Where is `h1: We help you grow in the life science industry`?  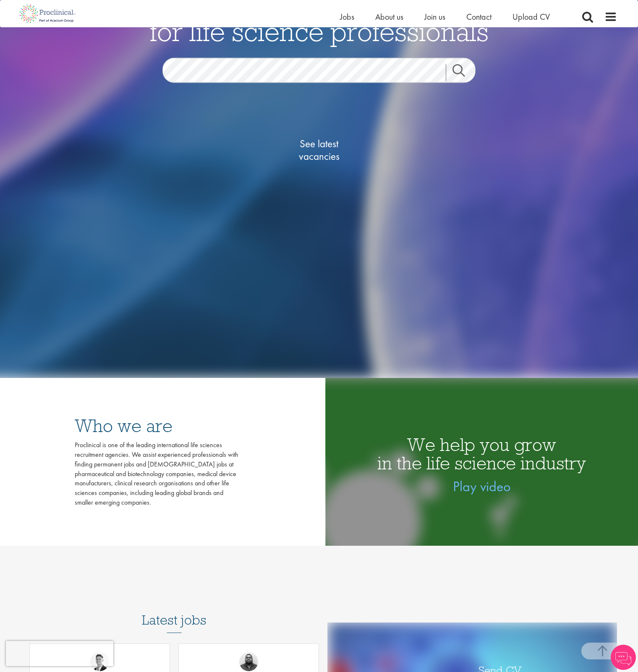
h1: We help you grow in the life science industry is located at coordinates (482, 454).